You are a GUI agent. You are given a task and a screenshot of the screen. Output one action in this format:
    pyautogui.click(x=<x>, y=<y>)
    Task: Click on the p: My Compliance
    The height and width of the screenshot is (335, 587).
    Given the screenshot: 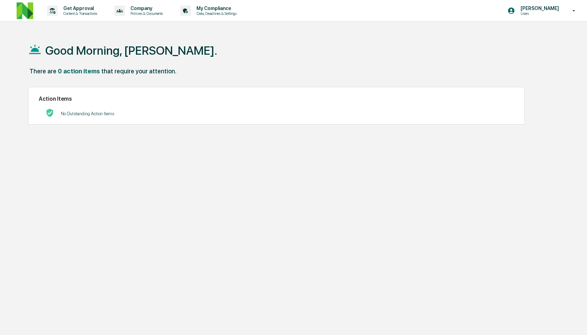 What is the action you would take?
    pyautogui.click(x=215, y=8)
    